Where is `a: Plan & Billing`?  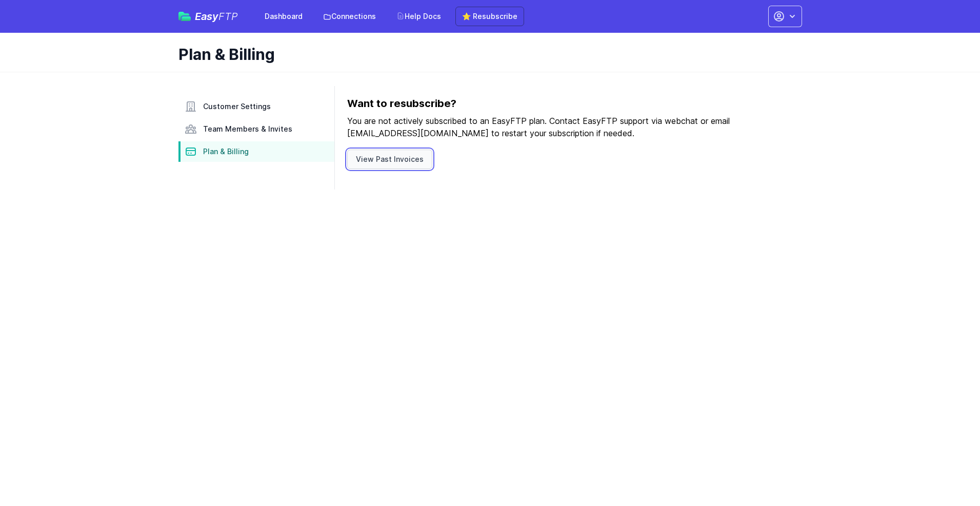
a: Plan & Billing is located at coordinates (256, 151).